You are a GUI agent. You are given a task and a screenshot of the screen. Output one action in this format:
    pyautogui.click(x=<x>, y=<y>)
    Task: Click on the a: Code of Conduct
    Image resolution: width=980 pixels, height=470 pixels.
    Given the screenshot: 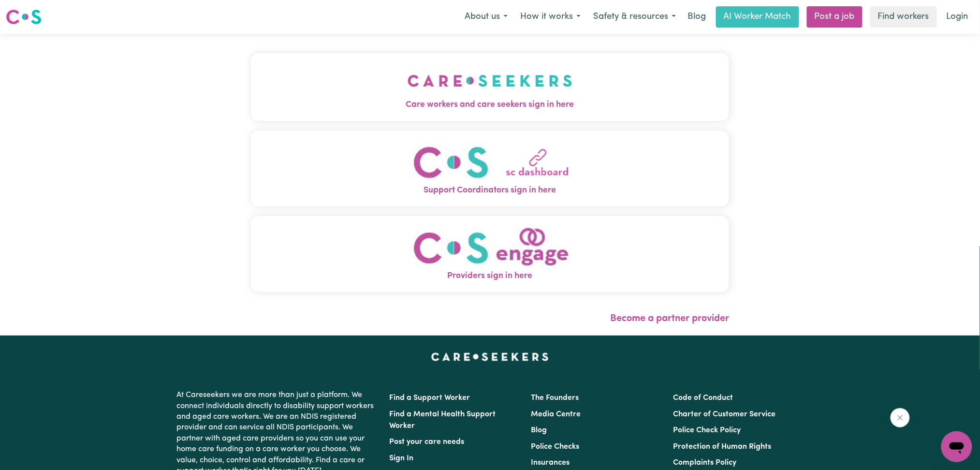 What is the action you would take?
    pyautogui.click(x=703, y=398)
    